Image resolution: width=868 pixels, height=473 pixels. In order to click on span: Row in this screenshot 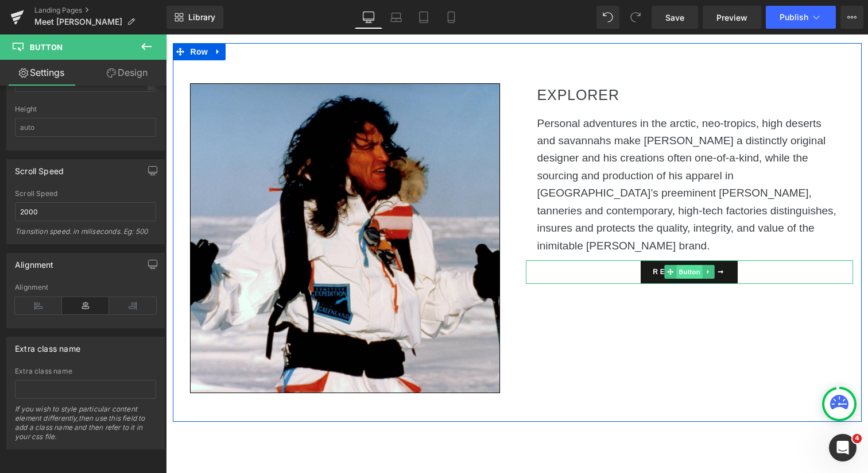, I will do `click(33, 17)`.